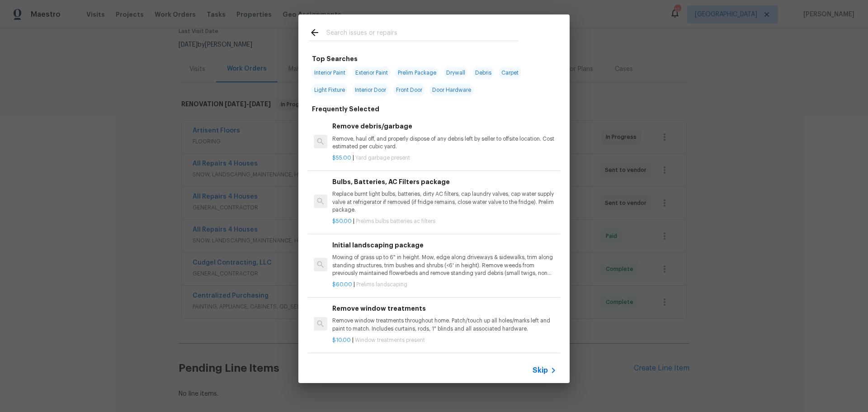 The height and width of the screenshot is (412, 868). Describe the element at coordinates (335, 59) in the screenshot. I see `h6: Top Searches` at that location.